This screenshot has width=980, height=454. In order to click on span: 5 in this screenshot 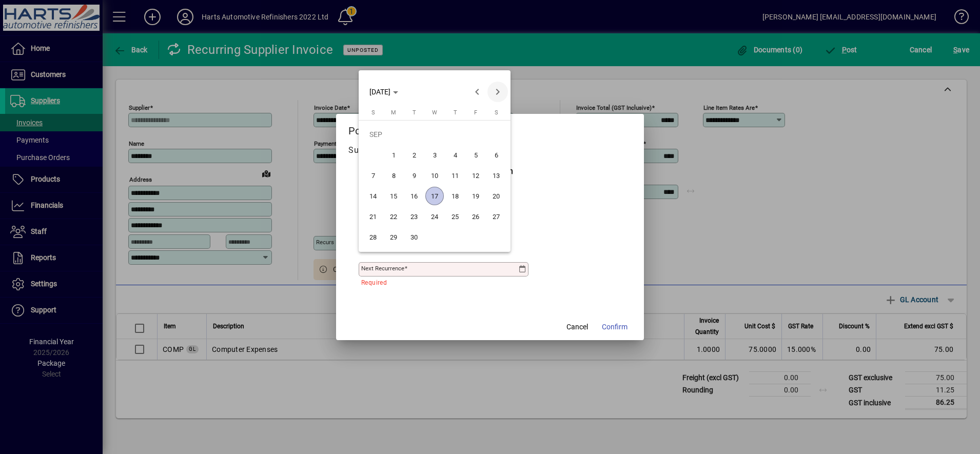, I will do `click(476, 155)`.